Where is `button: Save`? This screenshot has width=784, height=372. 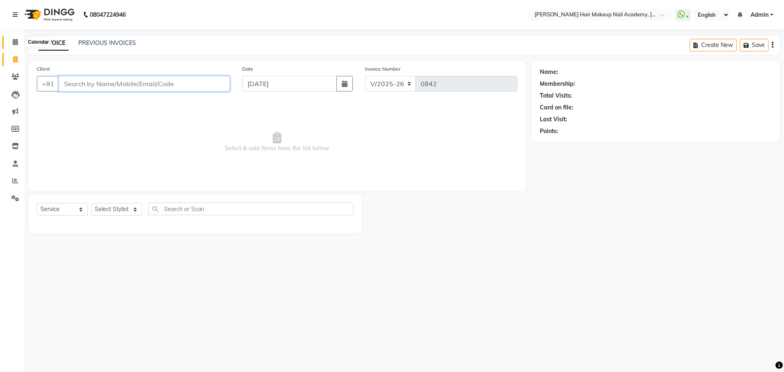
button: Save is located at coordinates (754, 45).